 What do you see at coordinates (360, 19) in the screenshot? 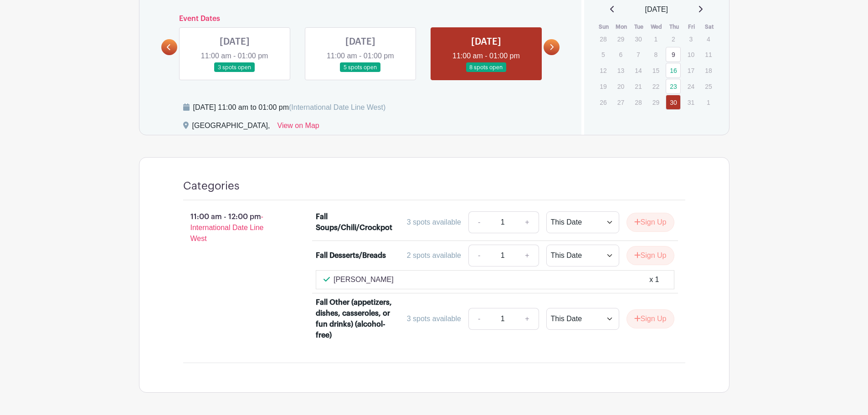
I see `h6: Event Dates` at bounding box center [360, 19].